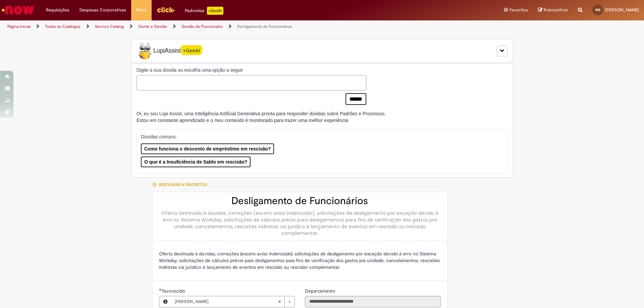 Image resolution: width=644 pixels, height=308 pixels. Describe the element at coordinates (207, 149) in the screenshot. I see `button: Como funciona o desconto de empréstimo em rescisão?` at that location.